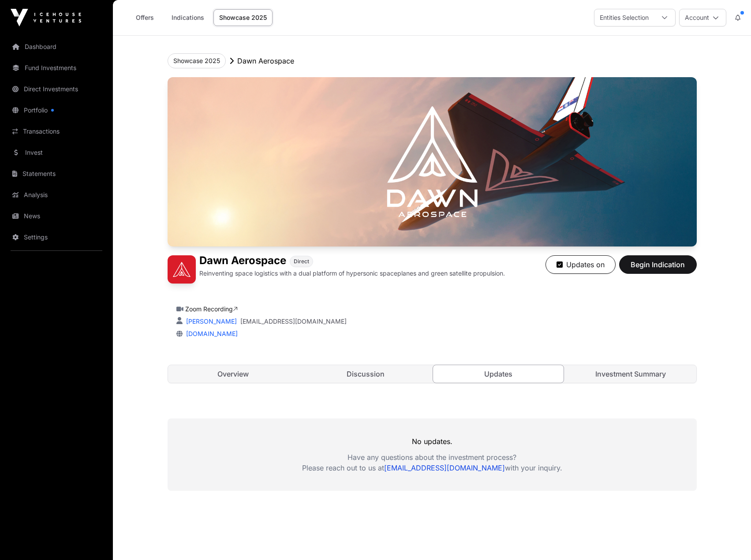 Image resolution: width=751 pixels, height=560 pixels. I want to click on div: Entities Selection, so click(624, 18).